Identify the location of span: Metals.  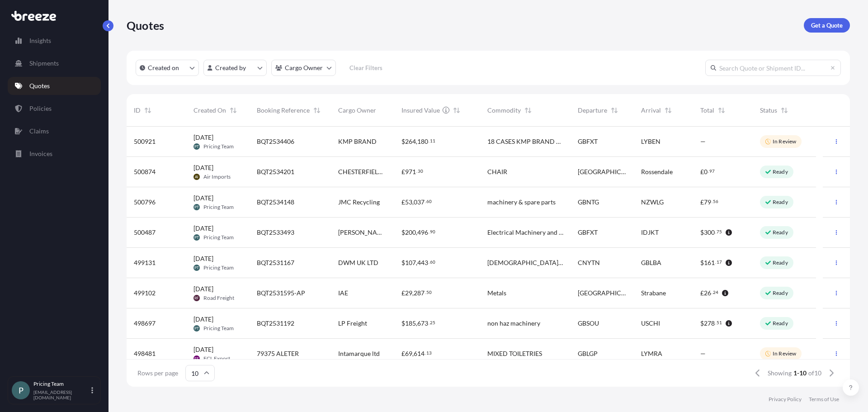
(497, 293).